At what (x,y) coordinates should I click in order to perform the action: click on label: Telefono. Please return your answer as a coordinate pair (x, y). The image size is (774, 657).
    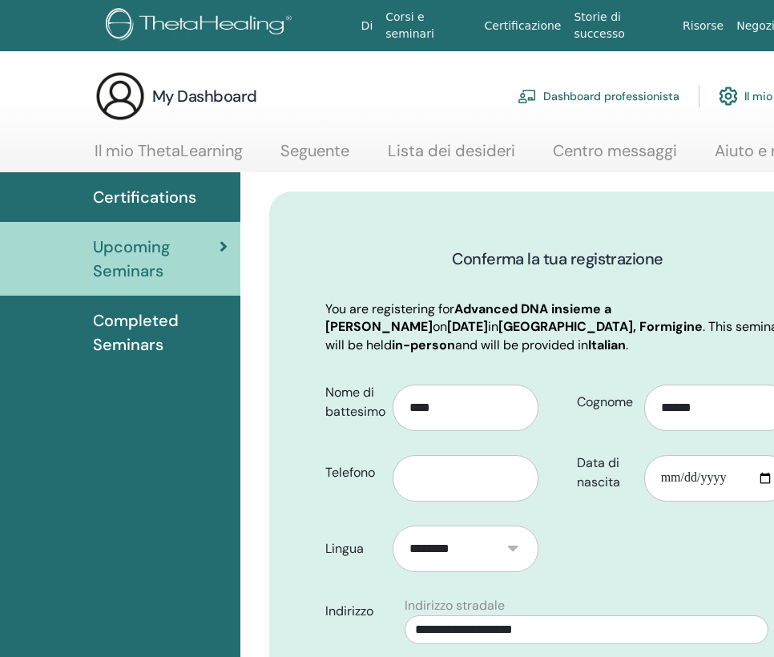
    Looking at the image, I should click on (352, 473).